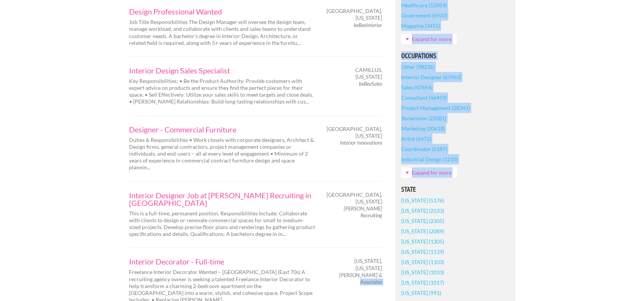 Image resolution: width=644 pixels, height=301 pixels. Describe the element at coordinates (424, 15) in the screenshot. I see `a: Government (6937)` at that location.